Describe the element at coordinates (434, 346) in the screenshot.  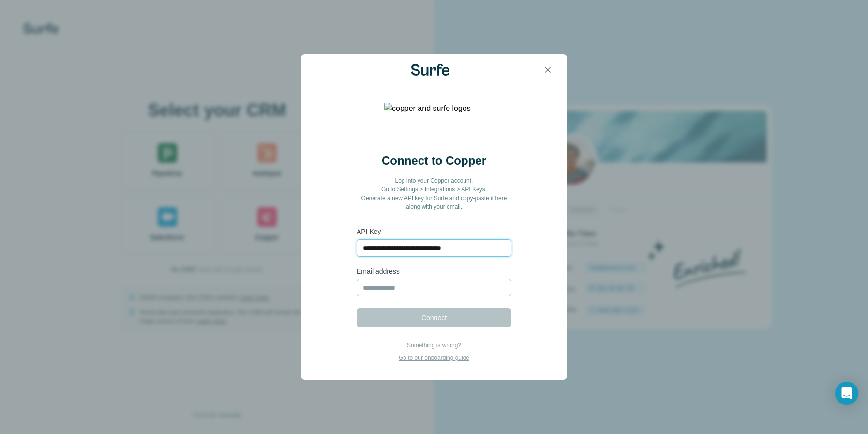
I see `p: Something is wrong?` at that location.